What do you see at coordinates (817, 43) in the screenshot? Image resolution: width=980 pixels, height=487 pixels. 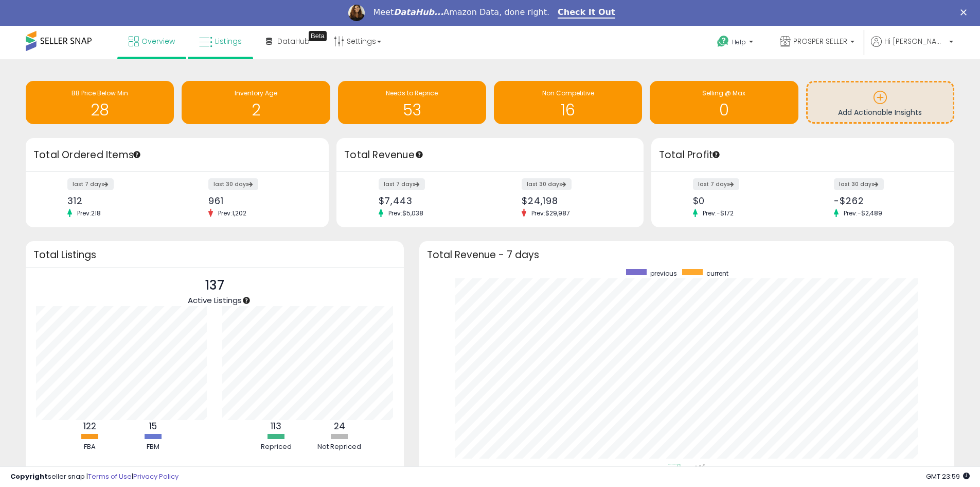 I see `a: PROSPER SELLER` at bounding box center [817, 43].